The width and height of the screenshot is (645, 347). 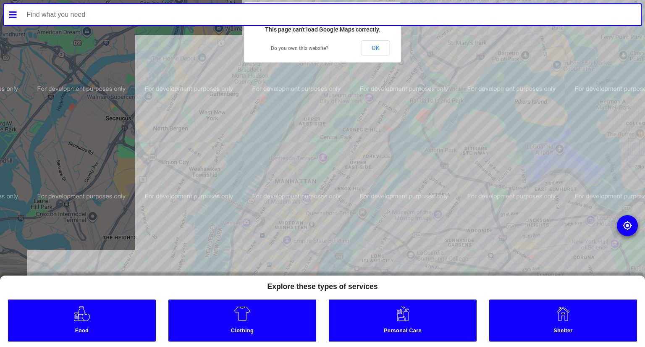 I want to click on img: Clothing, so click(x=242, y=313).